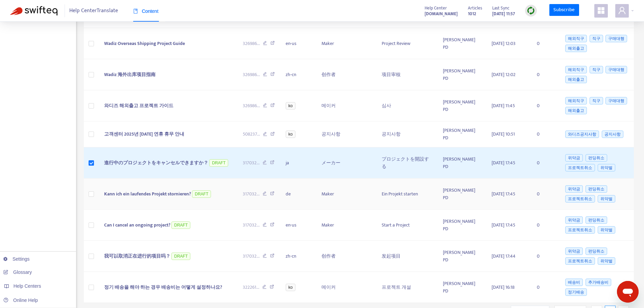  Describe the element at coordinates (298, 194) in the screenshot. I see `td: de` at that location.